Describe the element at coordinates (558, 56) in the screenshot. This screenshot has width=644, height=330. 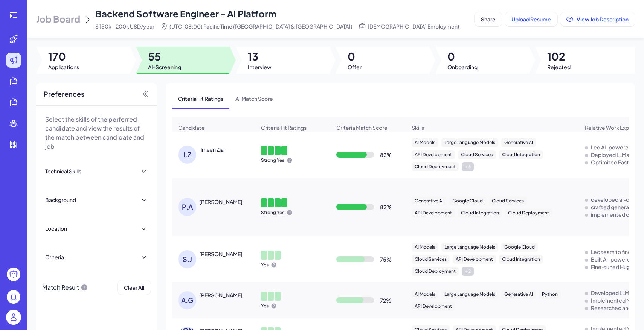
I see `span: 102` at that location.